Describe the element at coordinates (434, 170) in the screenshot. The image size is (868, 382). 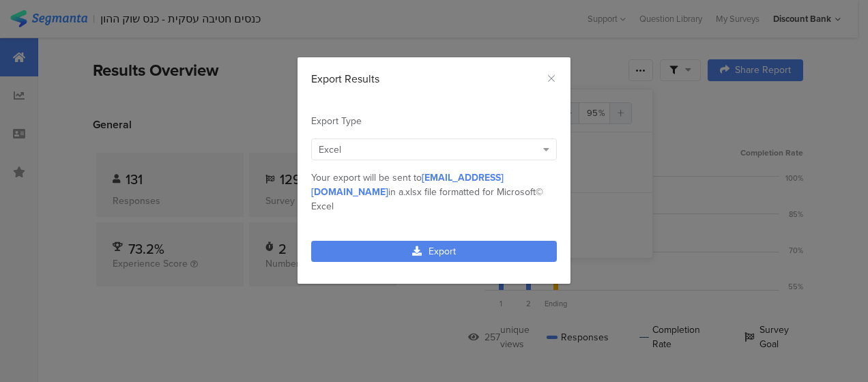
I see `div: dialog` at that location.